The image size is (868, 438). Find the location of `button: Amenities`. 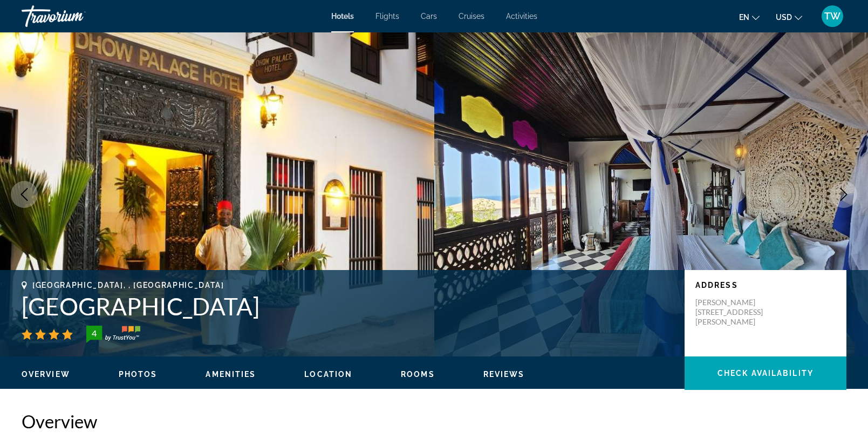

button: Amenities is located at coordinates (230, 374).